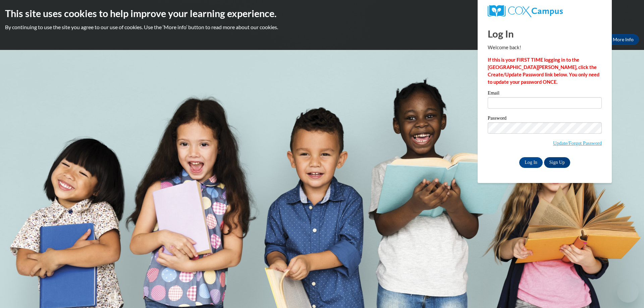  I want to click on label: Password, so click(545, 119).